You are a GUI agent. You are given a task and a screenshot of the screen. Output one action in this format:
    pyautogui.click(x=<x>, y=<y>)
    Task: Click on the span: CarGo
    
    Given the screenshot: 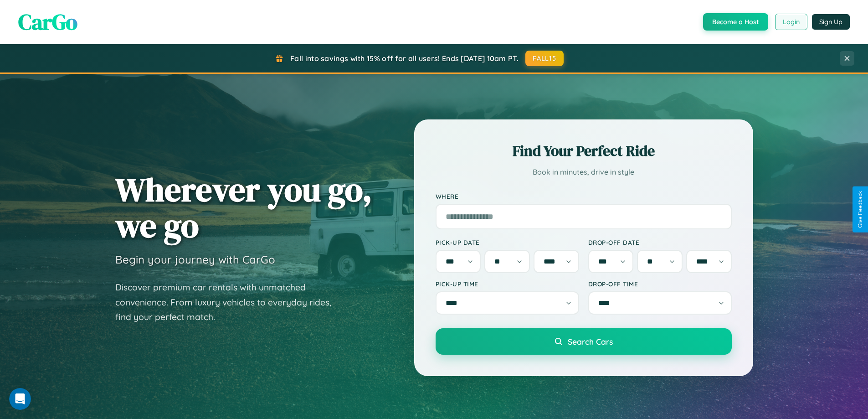 What is the action you would take?
    pyautogui.click(x=48, y=22)
    